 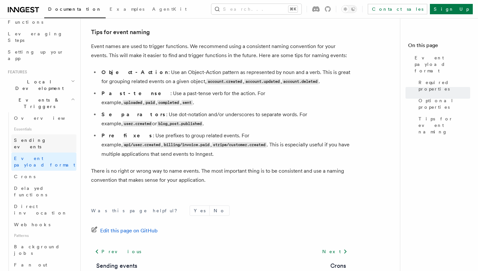 I want to click on span: Delayed functions, so click(x=31, y=192).